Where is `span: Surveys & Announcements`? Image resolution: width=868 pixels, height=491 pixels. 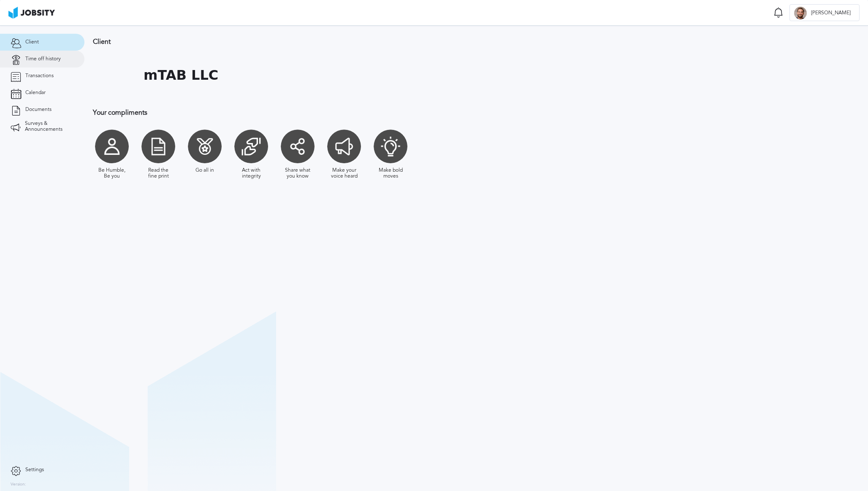
span: Surveys & Announcements is located at coordinates (50, 127).